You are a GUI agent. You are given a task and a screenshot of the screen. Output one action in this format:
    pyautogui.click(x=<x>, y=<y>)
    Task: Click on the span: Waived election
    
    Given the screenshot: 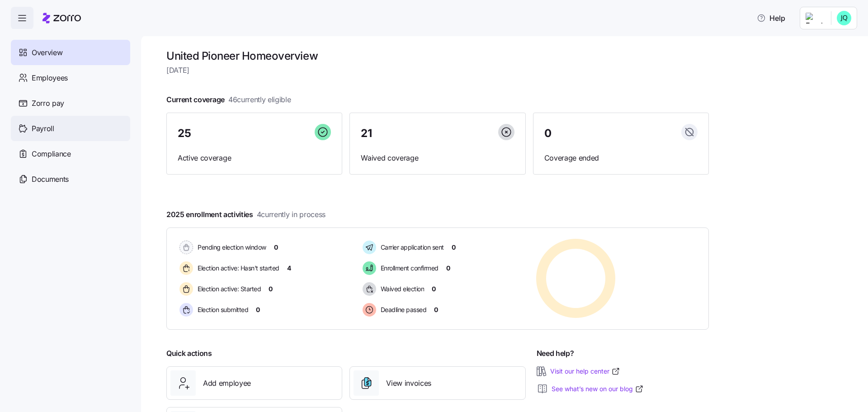 What is the action you would take?
    pyautogui.click(x=401, y=289)
    